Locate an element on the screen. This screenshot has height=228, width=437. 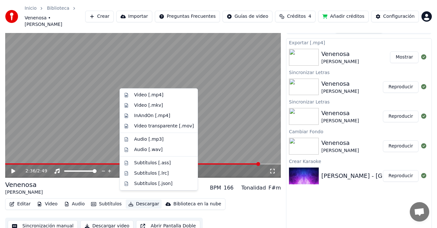
button: Subtítulos is located at coordinates (106, 204).